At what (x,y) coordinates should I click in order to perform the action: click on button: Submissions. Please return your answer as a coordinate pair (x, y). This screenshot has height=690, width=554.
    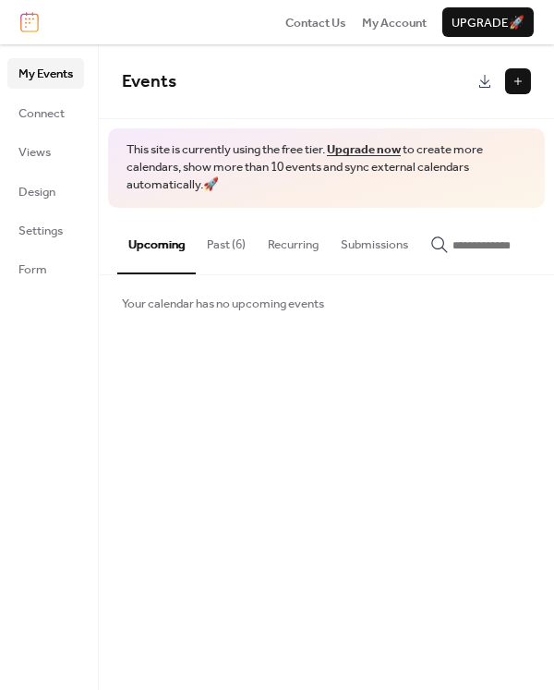
    Looking at the image, I should click on (374, 240).